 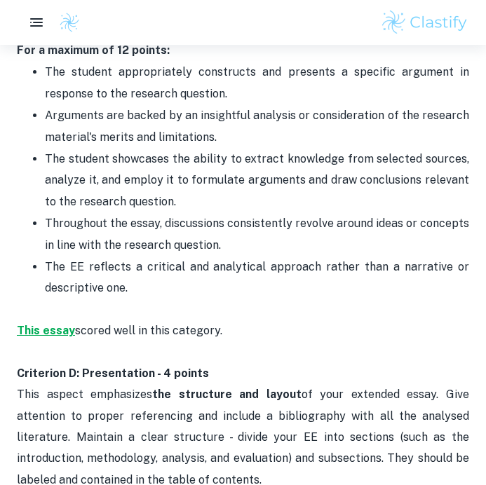 I want to click on strong: This essay, so click(x=46, y=330).